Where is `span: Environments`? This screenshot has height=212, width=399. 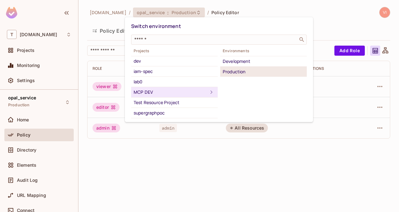 span: Environments is located at coordinates (264, 51).